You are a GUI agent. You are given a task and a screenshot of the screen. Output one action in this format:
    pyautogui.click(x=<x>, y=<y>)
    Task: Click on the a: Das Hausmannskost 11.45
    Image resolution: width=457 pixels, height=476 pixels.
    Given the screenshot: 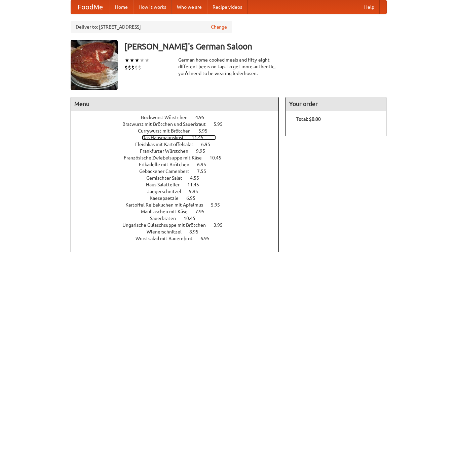 What is the action you would take?
    pyautogui.click(x=179, y=137)
    